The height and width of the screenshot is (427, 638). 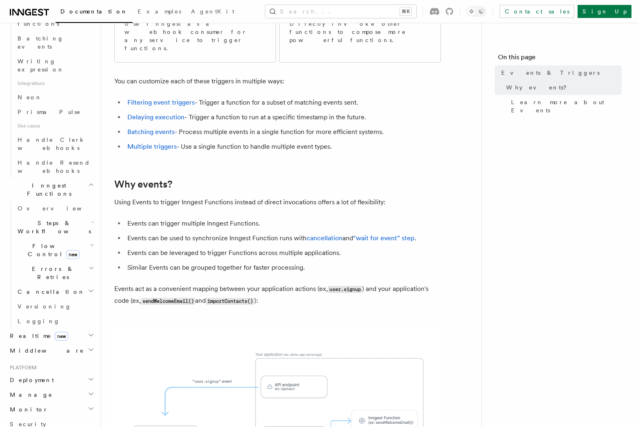 I want to click on span: Writing expression, so click(x=41, y=65).